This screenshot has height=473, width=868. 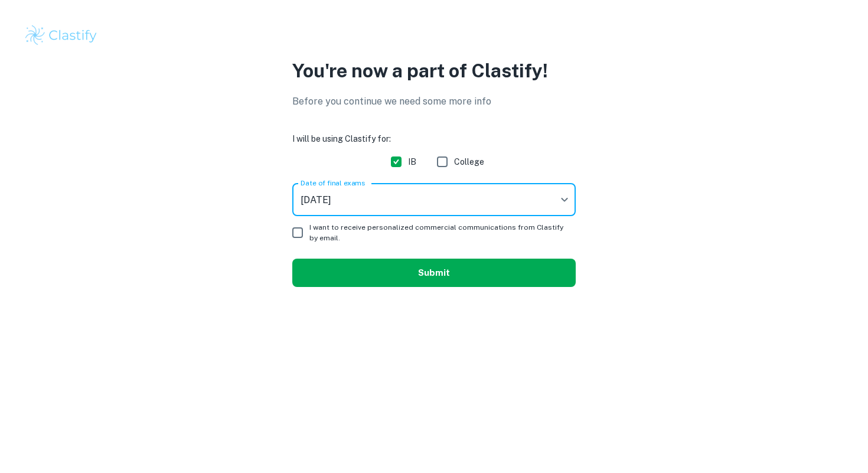 What do you see at coordinates (434, 71) in the screenshot?
I see `p: You're now a part of Clastify!` at bounding box center [434, 71].